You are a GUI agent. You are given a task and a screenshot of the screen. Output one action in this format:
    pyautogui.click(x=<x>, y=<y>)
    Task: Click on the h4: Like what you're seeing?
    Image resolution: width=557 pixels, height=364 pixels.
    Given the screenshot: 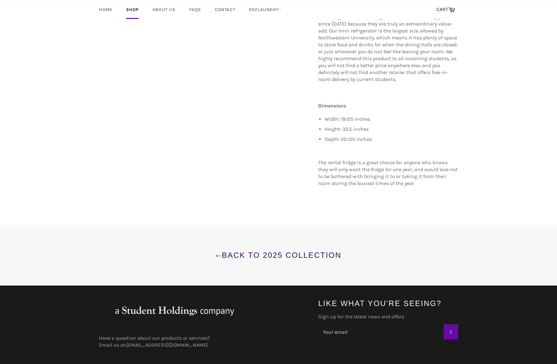 What is the action you would take?
    pyautogui.click(x=388, y=303)
    